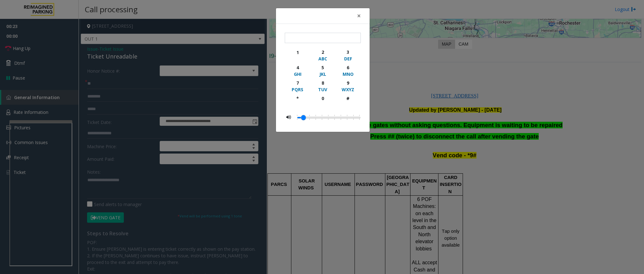  I want to click on li: 0.35, so click(341, 117).